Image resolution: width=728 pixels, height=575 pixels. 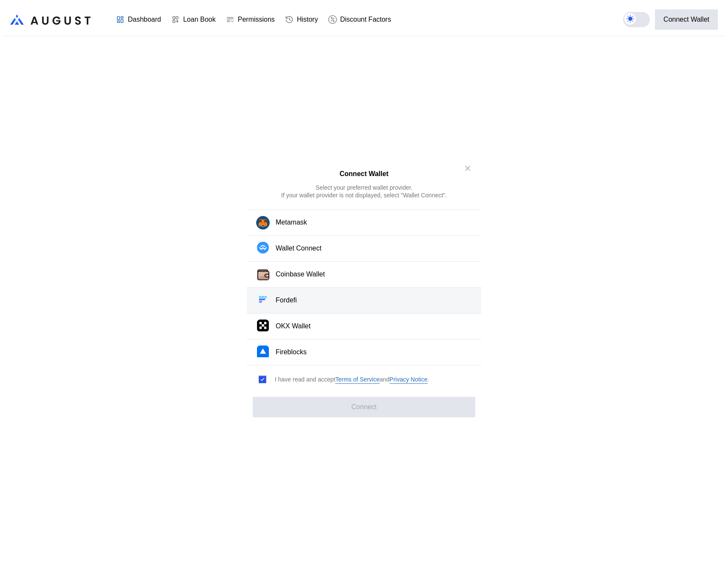 What do you see at coordinates (352, 379) in the screenshot?
I see `div: I have read and accept .` at bounding box center [352, 379].